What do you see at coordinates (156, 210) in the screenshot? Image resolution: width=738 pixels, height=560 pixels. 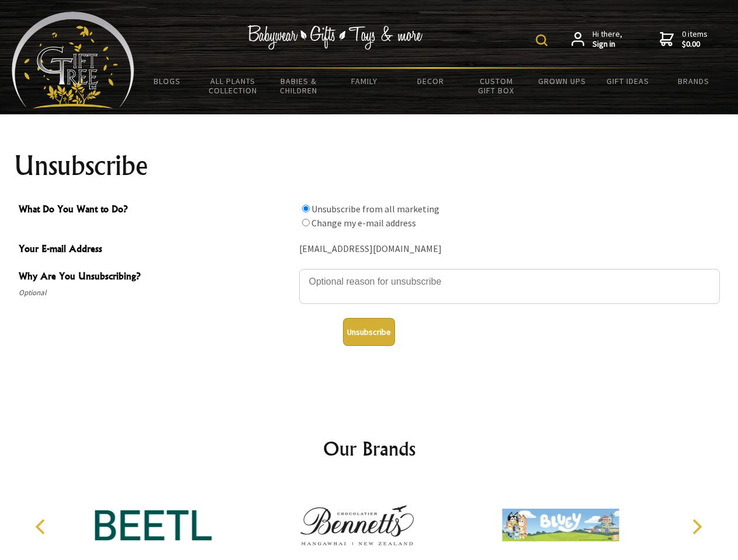 I see `span: What Do You Want to Do?` at bounding box center [156, 210].